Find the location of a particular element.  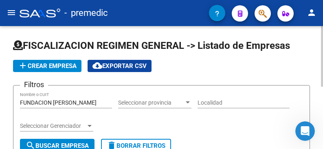

mat-icon: menu is located at coordinates (11, 13).